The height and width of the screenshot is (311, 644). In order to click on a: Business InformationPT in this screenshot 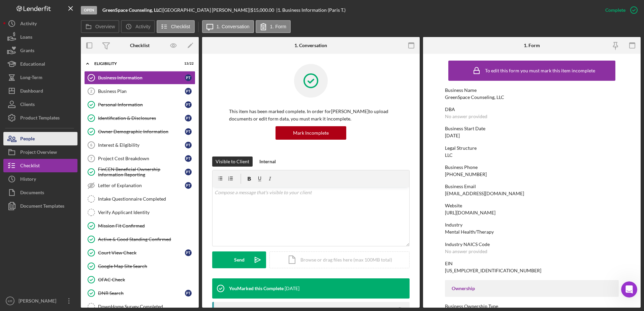, I will do `click(140, 78)`.